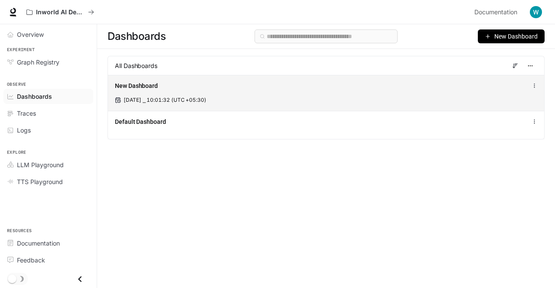  Describe the element at coordinates (40, 165) in the screenshot. I see `span: LLM Playground` at that location.